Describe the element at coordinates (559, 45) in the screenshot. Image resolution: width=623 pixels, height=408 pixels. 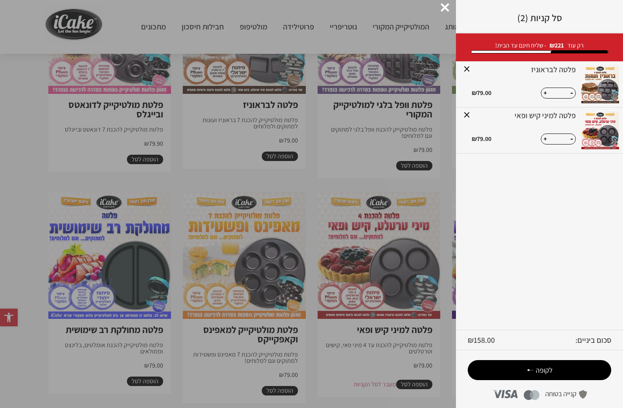
I see `span: 221` at that location.